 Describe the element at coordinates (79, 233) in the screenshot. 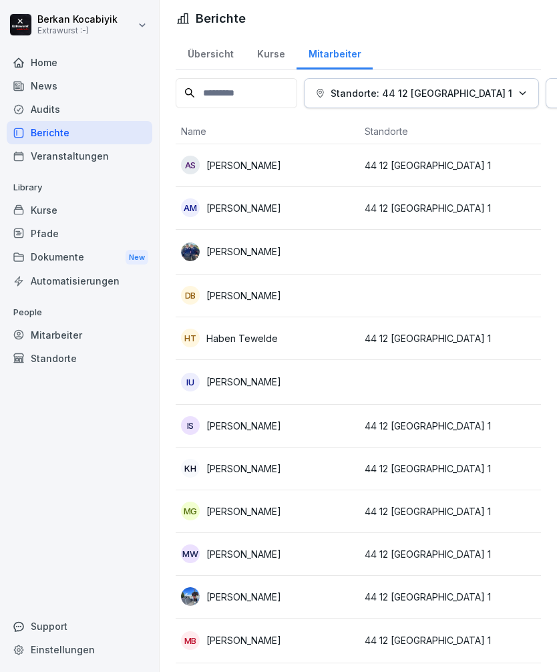

I see `a: Pfade` at that location.